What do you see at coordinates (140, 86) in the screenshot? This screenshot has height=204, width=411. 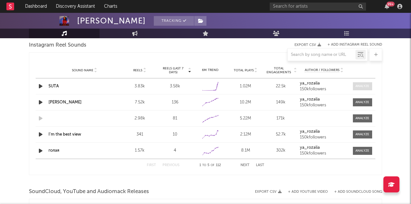 I see `div: 3.83k` at bounding box center [140, 86].